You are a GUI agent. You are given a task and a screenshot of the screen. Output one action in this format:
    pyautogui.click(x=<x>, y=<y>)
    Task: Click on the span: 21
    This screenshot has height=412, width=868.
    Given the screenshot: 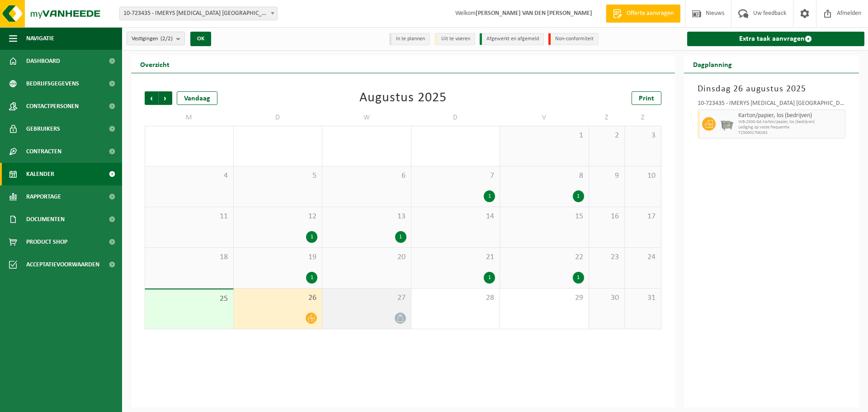 What is the action you would take?
    pyautogui.click(x=456, y=257)
    